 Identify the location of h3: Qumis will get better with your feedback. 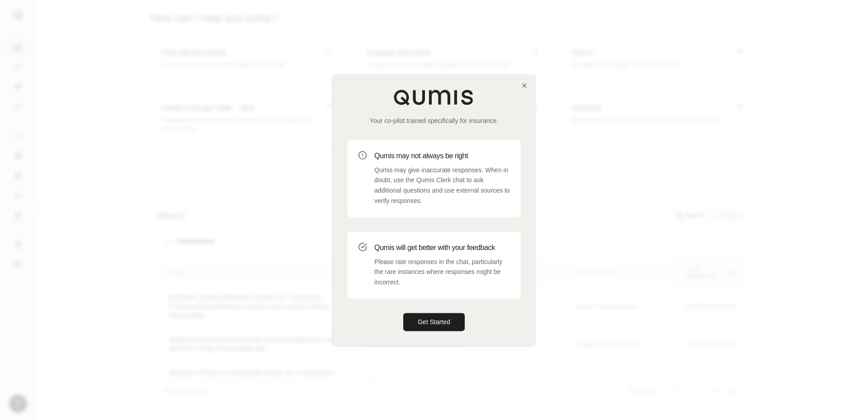
(442, 248).